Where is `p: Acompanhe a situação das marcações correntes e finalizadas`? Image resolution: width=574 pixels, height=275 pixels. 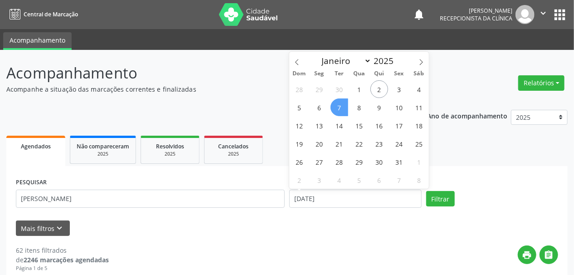
p: Acompanhe a situação das marcações correntes e finalizadas is located at coordinates (203, 89).